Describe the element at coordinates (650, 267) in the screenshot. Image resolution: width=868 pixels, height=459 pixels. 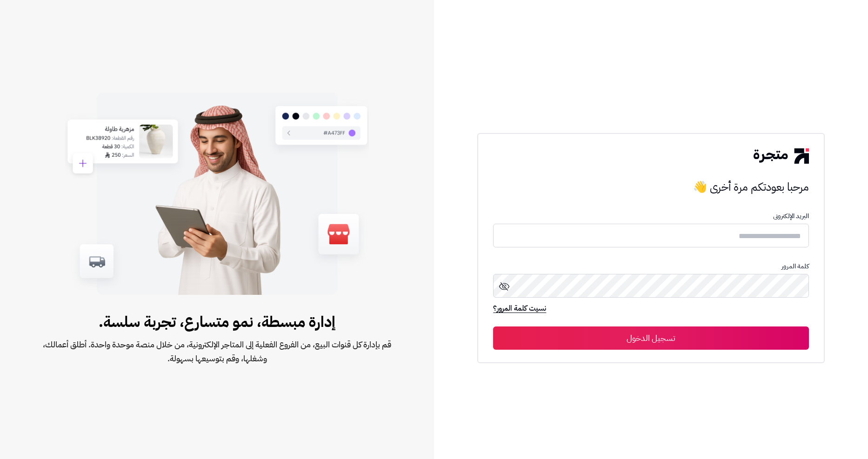
I see `p: كلمة المرور` at that location.